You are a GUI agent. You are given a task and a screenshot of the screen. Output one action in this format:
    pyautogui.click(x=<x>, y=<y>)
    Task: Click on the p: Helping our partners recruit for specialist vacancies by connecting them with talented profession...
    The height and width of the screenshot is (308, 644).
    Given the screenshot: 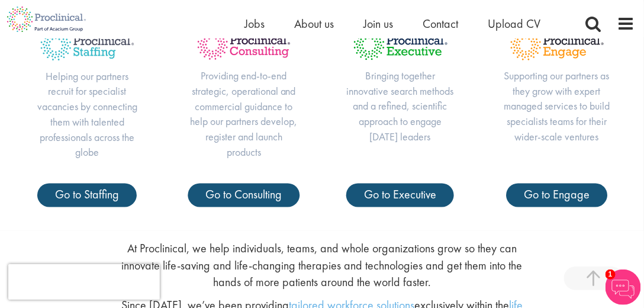 What is the action you would take?
    pyautogui.click(x=87, y=114)
    